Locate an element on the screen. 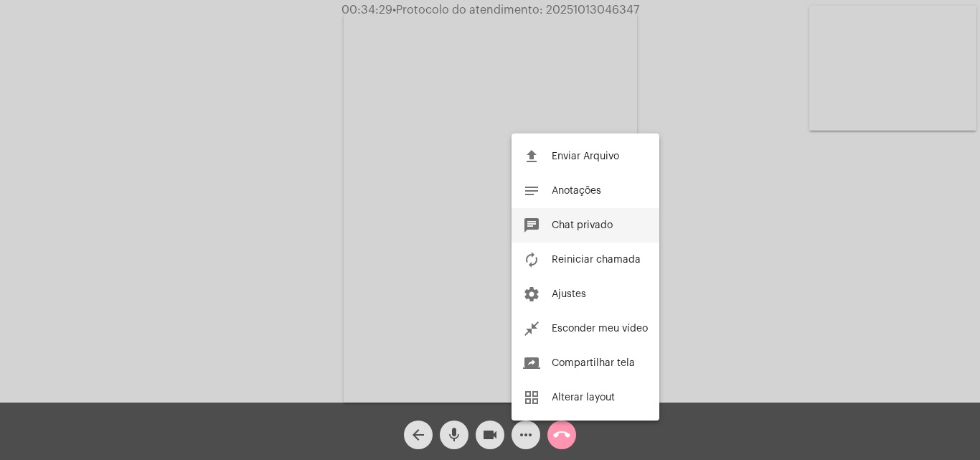 The image size is (980, 460). mat-icon: autorenew is located at coordinates (531, 260).